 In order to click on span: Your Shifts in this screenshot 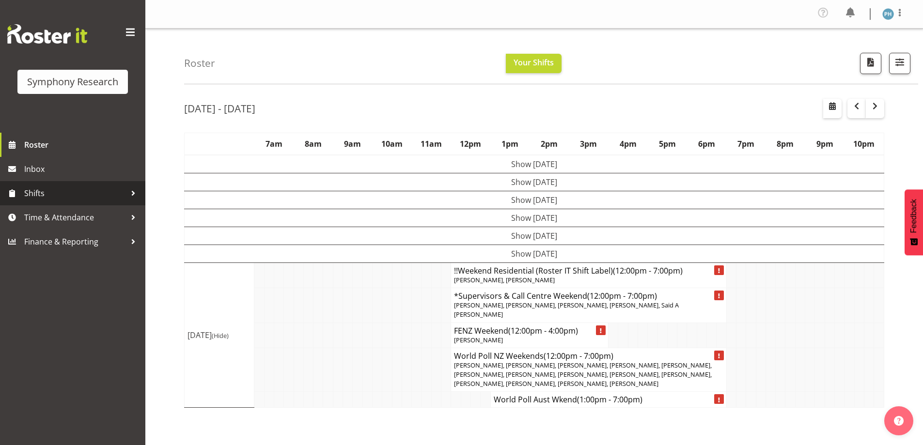, I will do `click(534, 63)`.